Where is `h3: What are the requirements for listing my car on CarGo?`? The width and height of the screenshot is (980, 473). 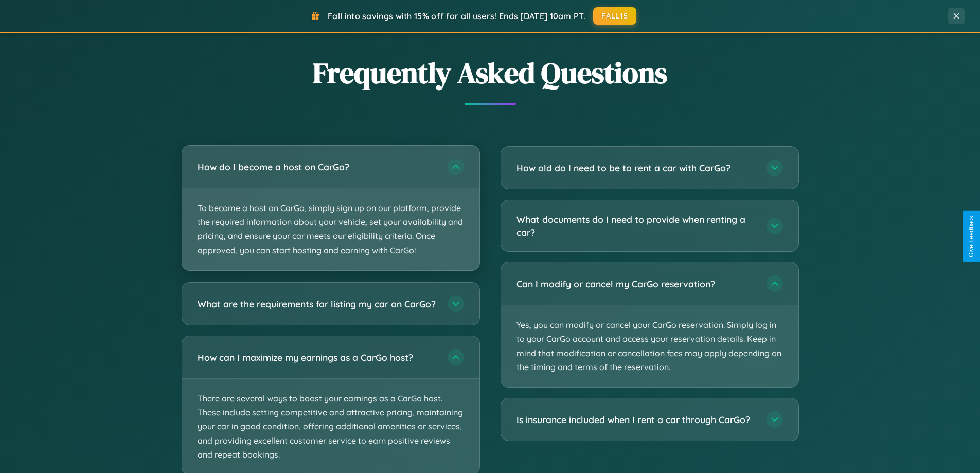 h3: What are the requirements for listing my car on CarGo? is located at coordinates (317, 303).